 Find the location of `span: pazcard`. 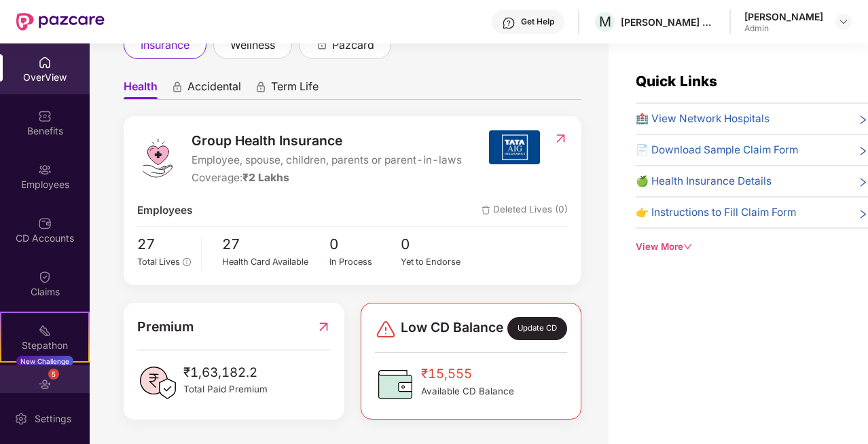

span: pazcard is located at coordinates (353, 45).